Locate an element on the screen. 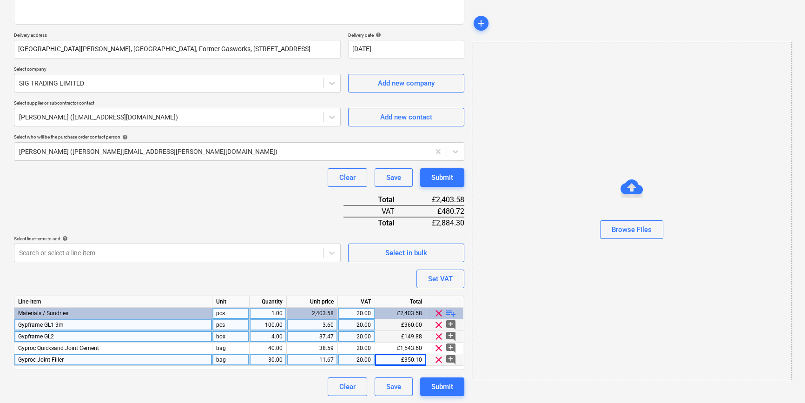 This screenshot has height=403, width=805. div: 2,403.58 is located at coordinates (312, 313).